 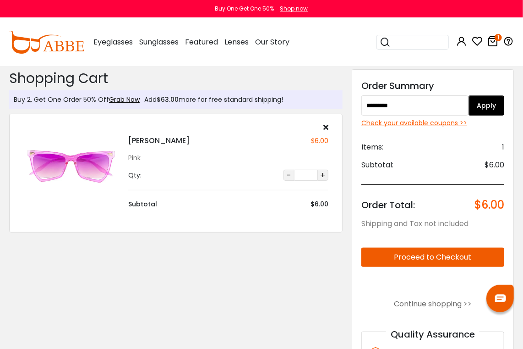 I want to click on a: 1, so click(x=493, y=43).